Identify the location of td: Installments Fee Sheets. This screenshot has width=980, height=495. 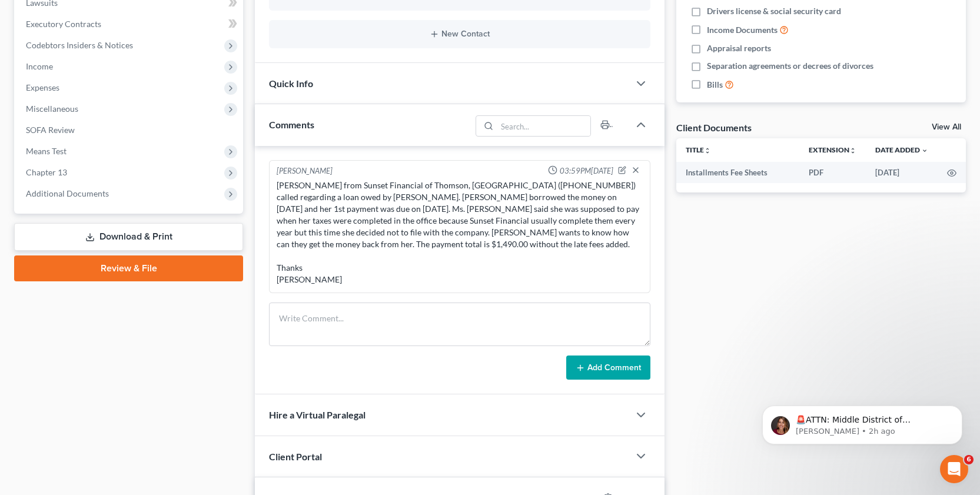
(737, 172).